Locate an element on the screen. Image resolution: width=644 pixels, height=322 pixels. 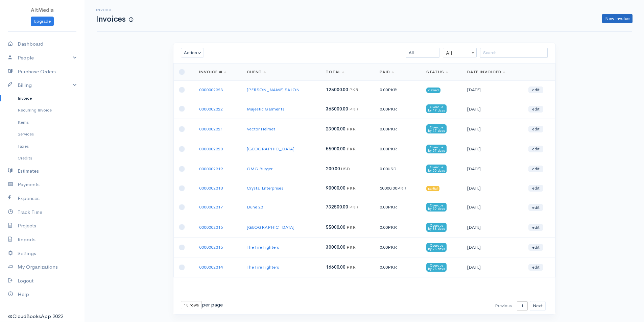
a: Crystal Enterprises is located at coordinates (265, 187).